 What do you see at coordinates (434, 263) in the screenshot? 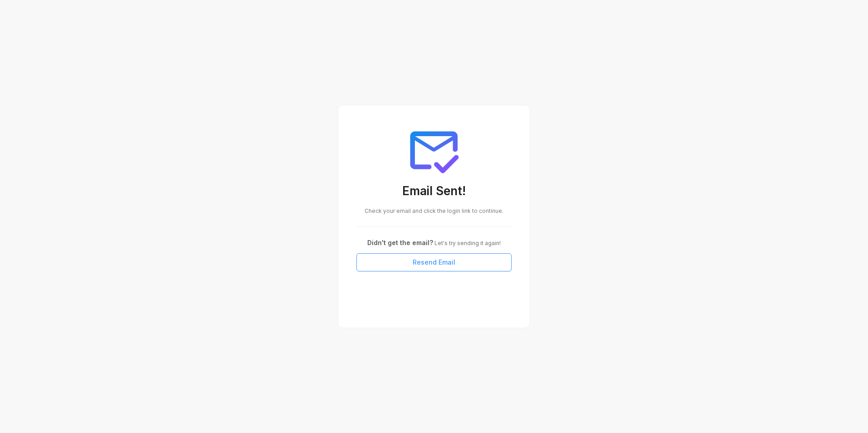
I see `button: Resend Email` at bounding box center [434, 263].